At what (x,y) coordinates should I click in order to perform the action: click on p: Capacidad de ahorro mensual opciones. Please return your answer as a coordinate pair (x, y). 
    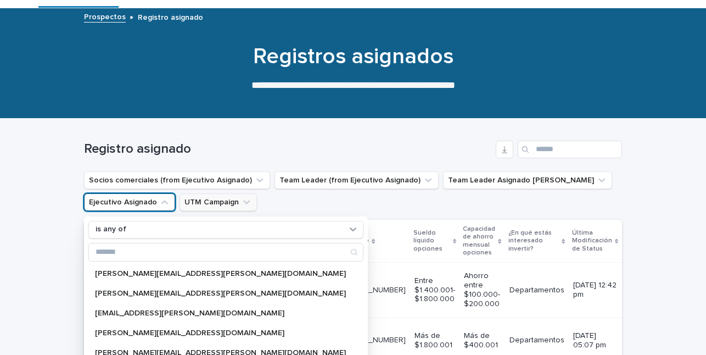
    Looking at the image, I should click on (479, 241).